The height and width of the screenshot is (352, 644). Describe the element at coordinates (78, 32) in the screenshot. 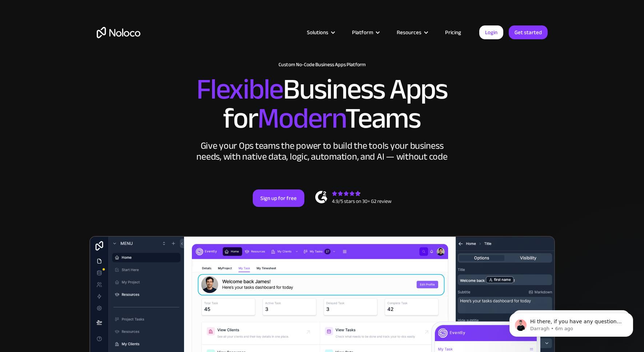

I see `p: Message from Darragh, sent 6m ago` at that location.